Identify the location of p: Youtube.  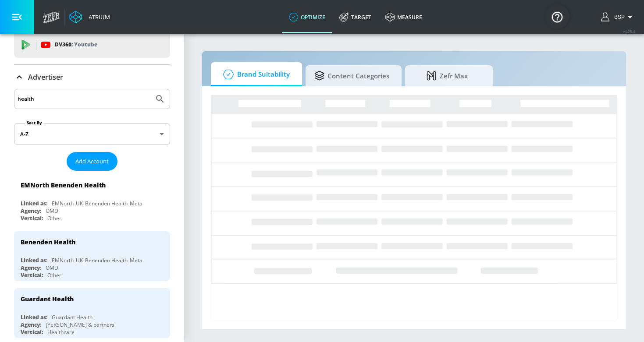
(86, 44).